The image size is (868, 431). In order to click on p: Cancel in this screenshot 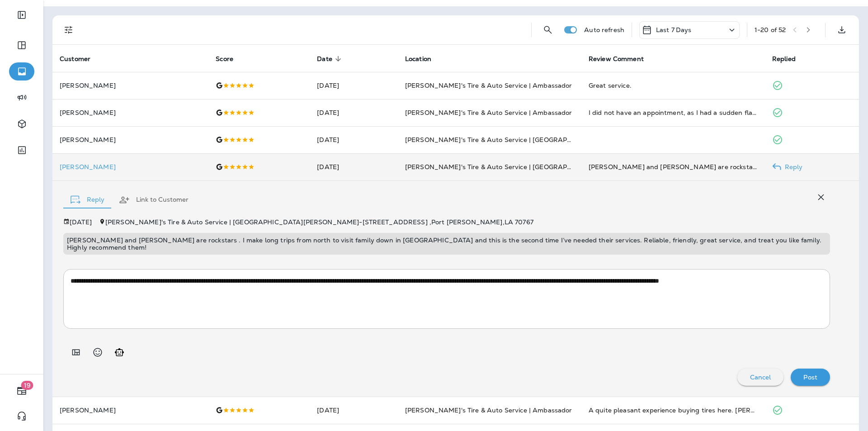, I will do `click(760, 377)`.